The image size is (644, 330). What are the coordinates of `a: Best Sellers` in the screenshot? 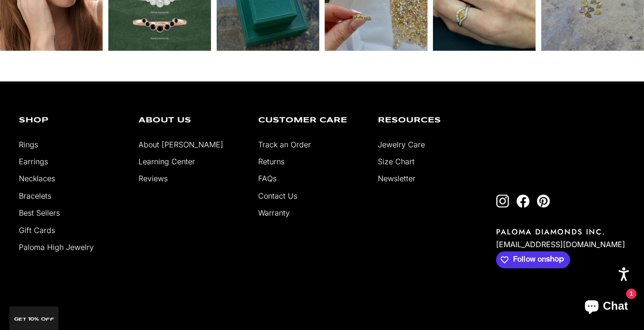 It's located at (39, 213).